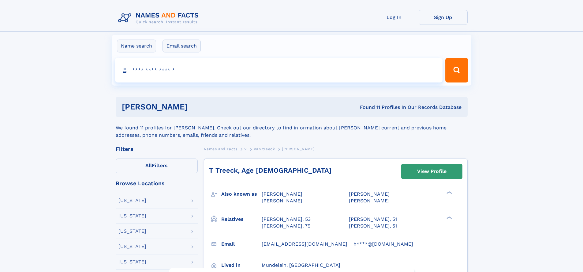 The width and height of the screenshot is (583, 272). Describe the element at coordinates (368, 107) in the screenshot. I see `div: Found 11 Profiles In Our Records Database` at that location.